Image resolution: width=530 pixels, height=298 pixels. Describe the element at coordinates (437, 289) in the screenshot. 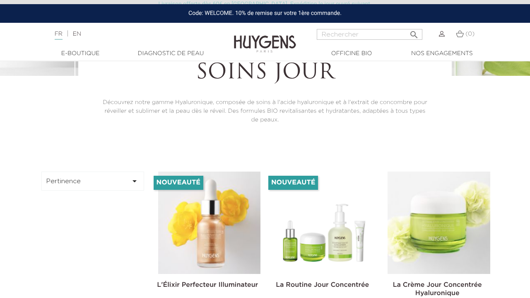

I see `a: La Crème Jour Concentrée Hyaluronique` at that location.